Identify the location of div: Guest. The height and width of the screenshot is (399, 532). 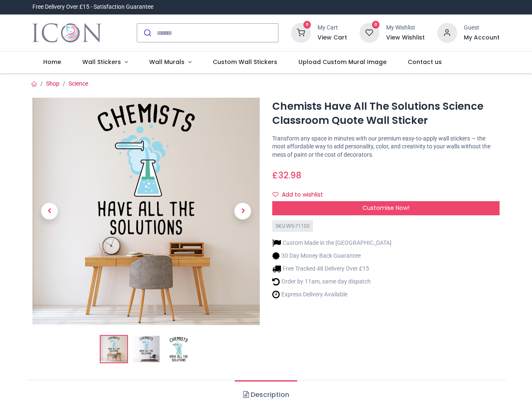
(482, 28).